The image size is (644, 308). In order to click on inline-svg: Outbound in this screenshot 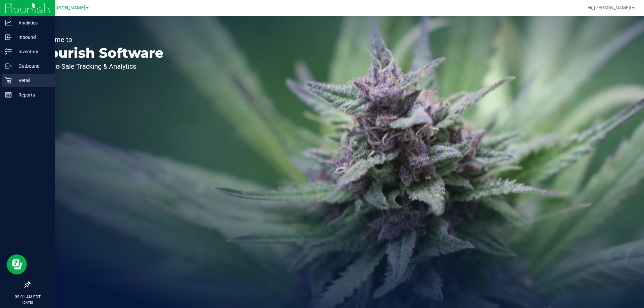, I will do `click(8, 66)`.